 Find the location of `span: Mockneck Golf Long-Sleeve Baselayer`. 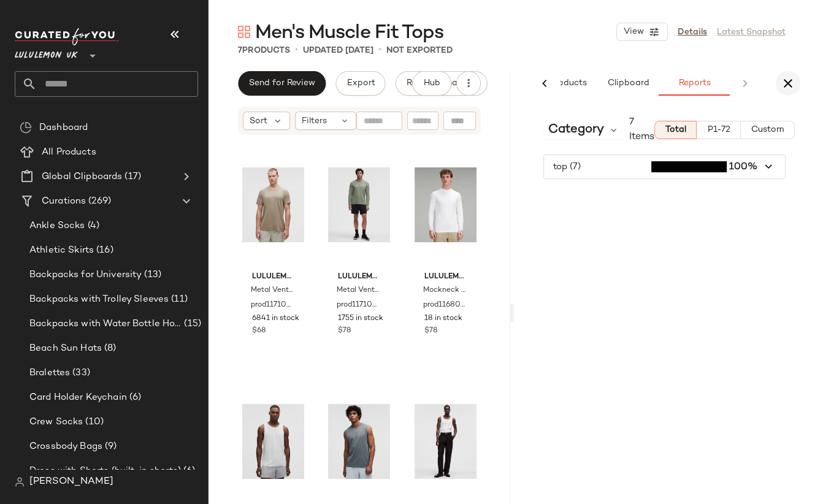

span: Mockneck Golf Long-Sleeve Baselayer is located at coordinates (444, 291).